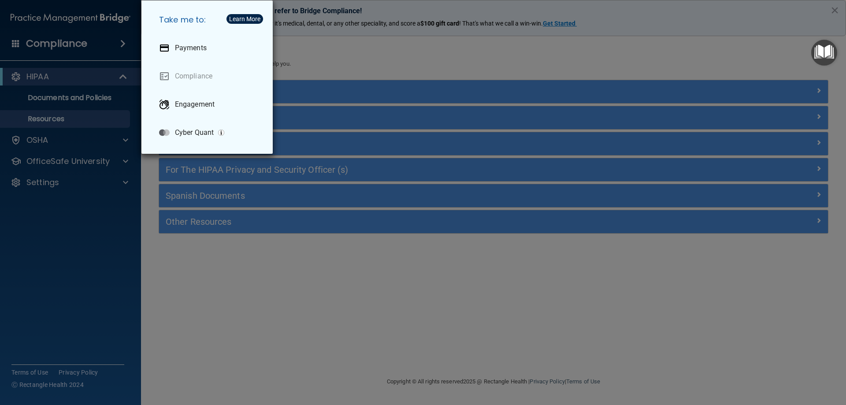 This screenshot has height=405, width=846. What do you see at coordinates (824, 52) in the screenshot?
I see `button: Open Resource Center` at bounding box center [824, 52].